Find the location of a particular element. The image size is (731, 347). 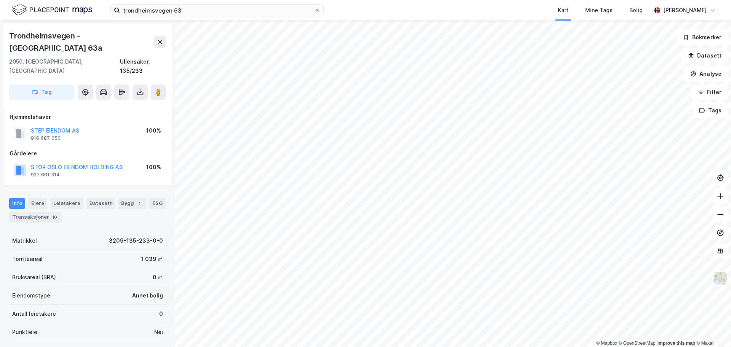

div: Bygg is located at coordinates (132, 203).